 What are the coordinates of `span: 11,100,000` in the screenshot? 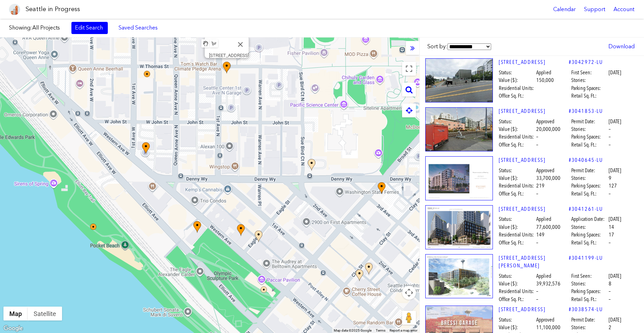 It's located at (549, 328).